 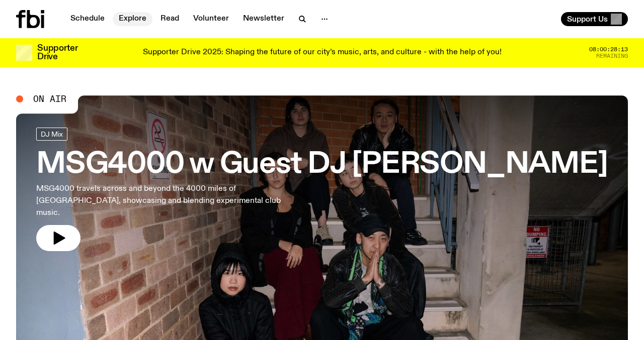 What do you see at coordinates (263, 19) in the screenshot?
I see `a: Newsletter` at bounding box center [263, 19].